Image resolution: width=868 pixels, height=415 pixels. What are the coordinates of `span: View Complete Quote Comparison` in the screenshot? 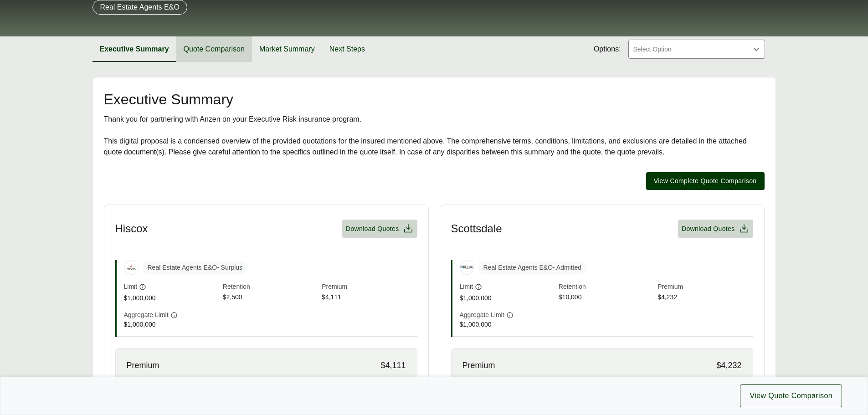 It's located at (706, 180).